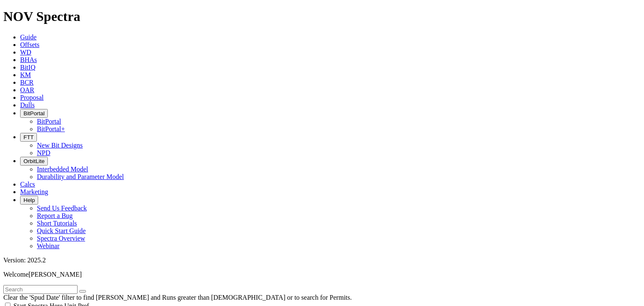 This screenshot has height=306, width=644. I want to click on a: BitPortal+, so click(51, 128).